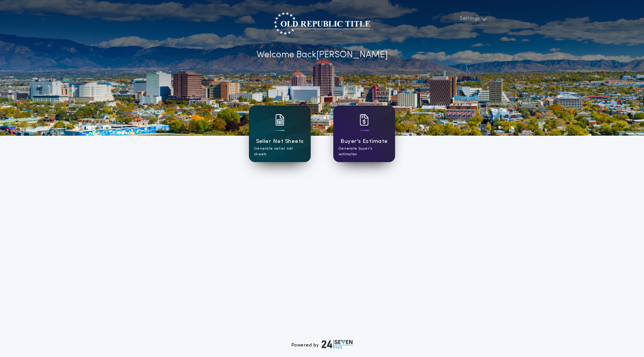  Describe the element at coordinates (472, 19) in the screenshot. I see `button: Settings` at that location.